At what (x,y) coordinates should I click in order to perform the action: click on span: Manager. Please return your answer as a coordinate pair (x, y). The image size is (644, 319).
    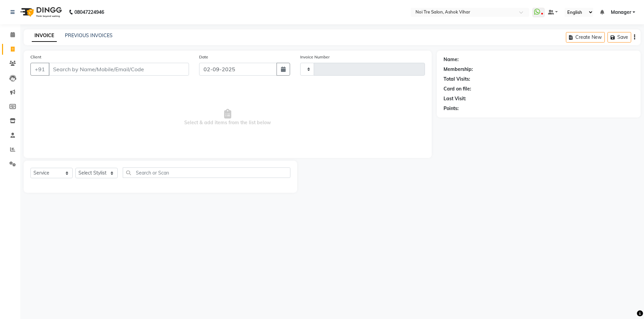
    Looking at the image, I should click on (621, 13).